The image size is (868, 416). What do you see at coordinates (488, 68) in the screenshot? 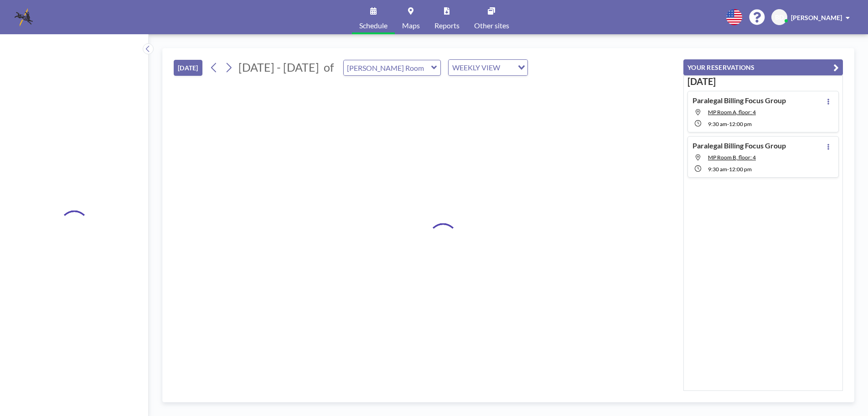
I see `div: Search for option` at bounding box center [488, 68].